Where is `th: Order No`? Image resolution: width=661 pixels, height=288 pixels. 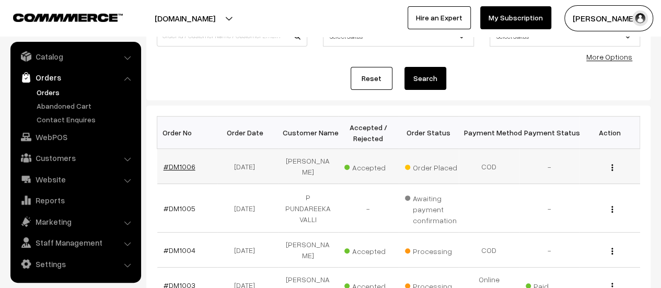 th: Order No is located at coordinates (188, 133).